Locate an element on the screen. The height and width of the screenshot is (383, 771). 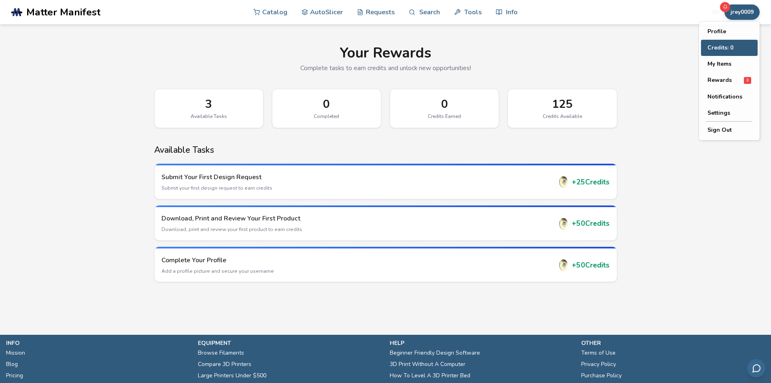
button: Settings is located at coordinates (730, 113).